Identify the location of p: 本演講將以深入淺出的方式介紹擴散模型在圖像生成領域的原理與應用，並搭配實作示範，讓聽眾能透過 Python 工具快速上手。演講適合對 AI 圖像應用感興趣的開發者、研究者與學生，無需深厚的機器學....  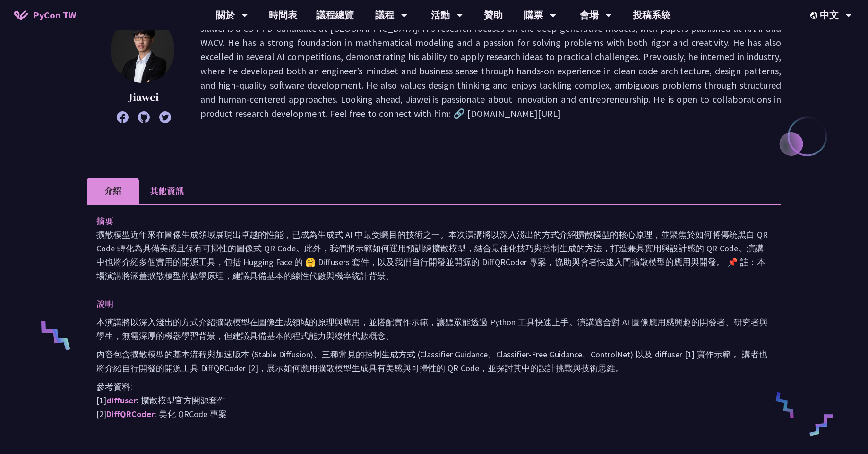
(434, 329).